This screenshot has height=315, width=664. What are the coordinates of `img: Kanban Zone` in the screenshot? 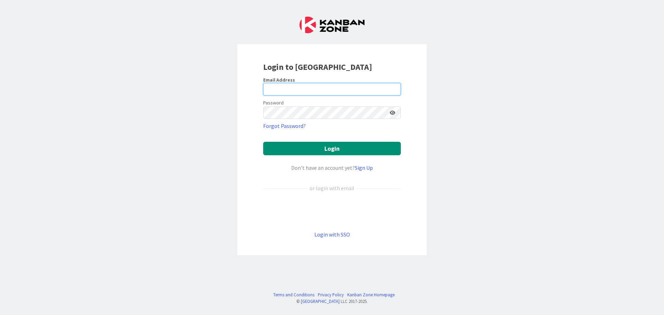 It's located at (332, 25).